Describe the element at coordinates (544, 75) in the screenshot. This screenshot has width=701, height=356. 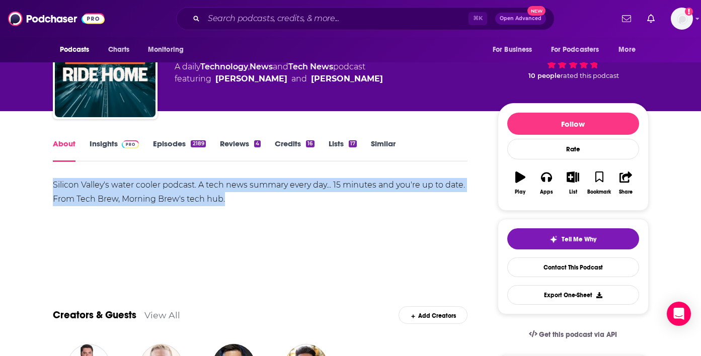
I see `span: 10 people` at that location.